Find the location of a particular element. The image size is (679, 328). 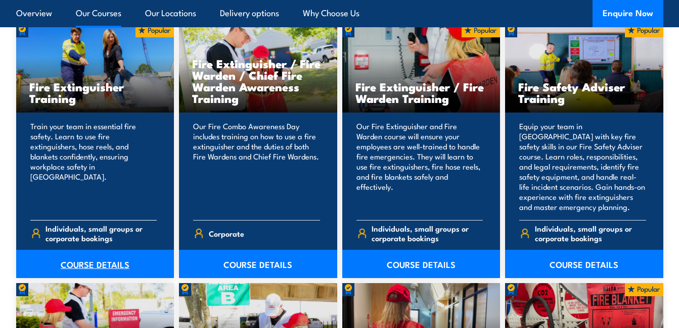

h3: Fire Extinguisher Training is located at coordinates (95, 92).